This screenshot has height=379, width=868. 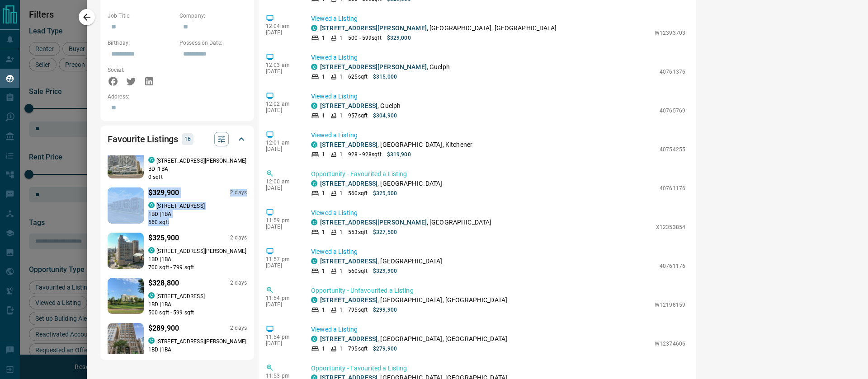 What do you see at coordinates (198, 169) in the screenshot?
I see `p: BD | 1 BA` at bounding box center [198, 169].